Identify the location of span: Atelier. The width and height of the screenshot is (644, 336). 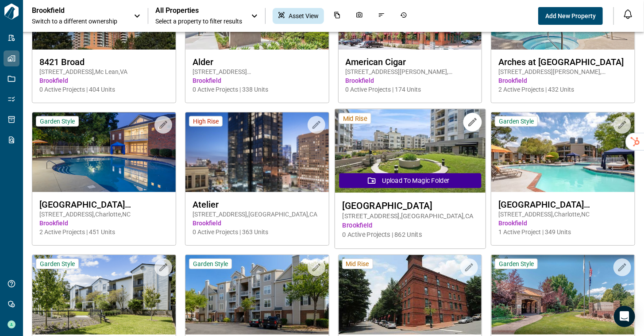
(257, 205).